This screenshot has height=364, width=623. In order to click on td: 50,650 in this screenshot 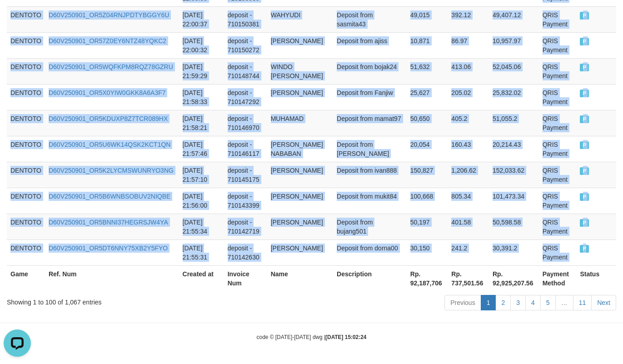, I will do `click(427, 123)`.